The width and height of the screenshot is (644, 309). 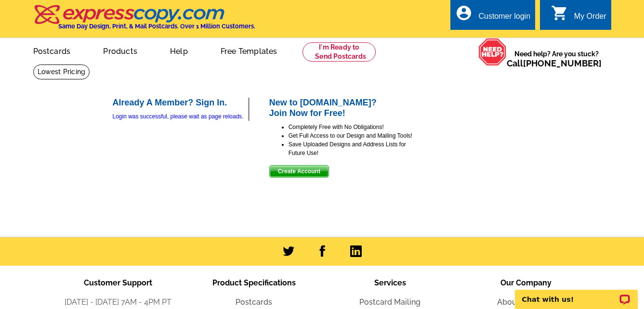 I want to click on button: Create Account, so click(x=299, y=171).